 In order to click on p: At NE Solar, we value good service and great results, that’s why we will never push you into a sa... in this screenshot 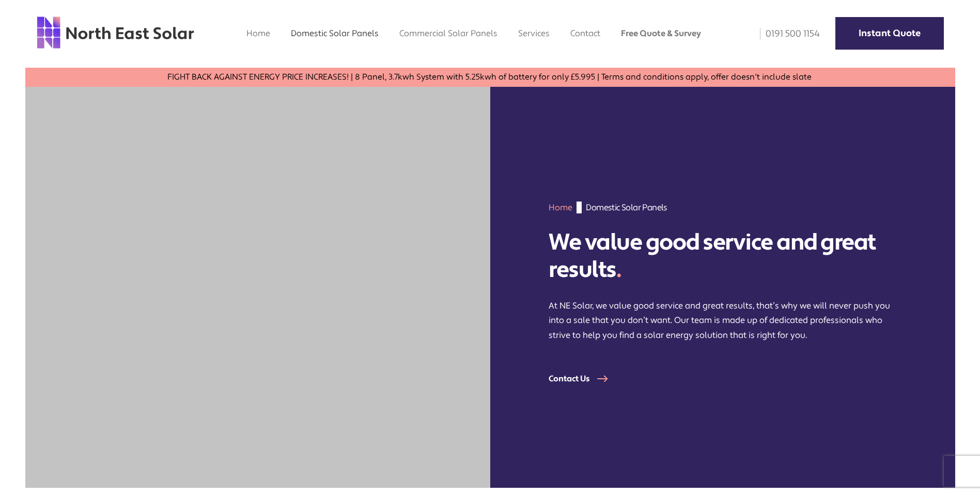, I will do `click(722, 320)`.